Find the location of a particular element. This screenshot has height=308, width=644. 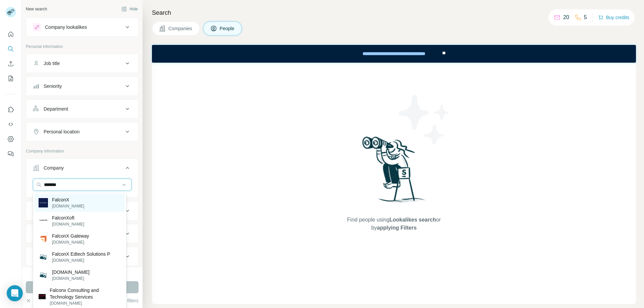

img: Surfe Illustration - Stars is located at coordinates (424, 120).